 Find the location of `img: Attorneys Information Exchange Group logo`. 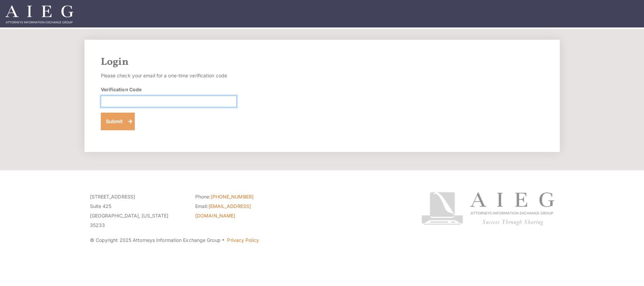

img: Attorneys Information Exchange Group logo is located at coordinates (488, 209).